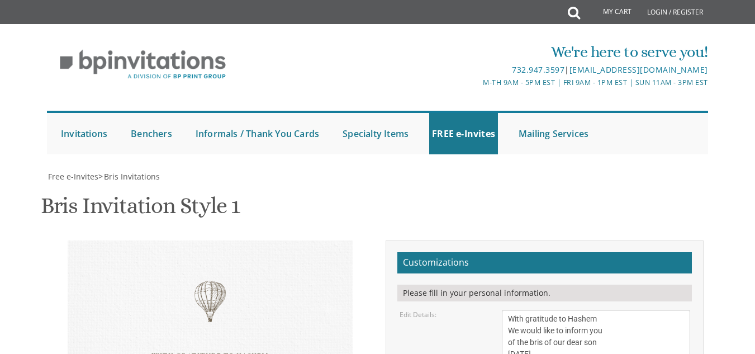 This screenshot has width=755, height=354. Describe the element at coordinates (488, 82) in the screenshot. I see `div: M-Th 9am - 5pm EST | Fri 9am - 1pm EST | Sun 11am - 3pm EST` at that location.